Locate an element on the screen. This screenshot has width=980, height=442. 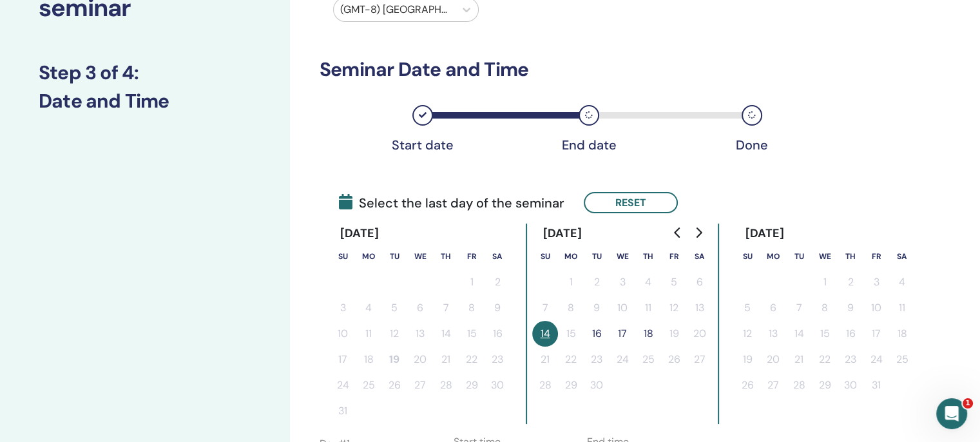
button: 31 is located at coordinates (343, 411).